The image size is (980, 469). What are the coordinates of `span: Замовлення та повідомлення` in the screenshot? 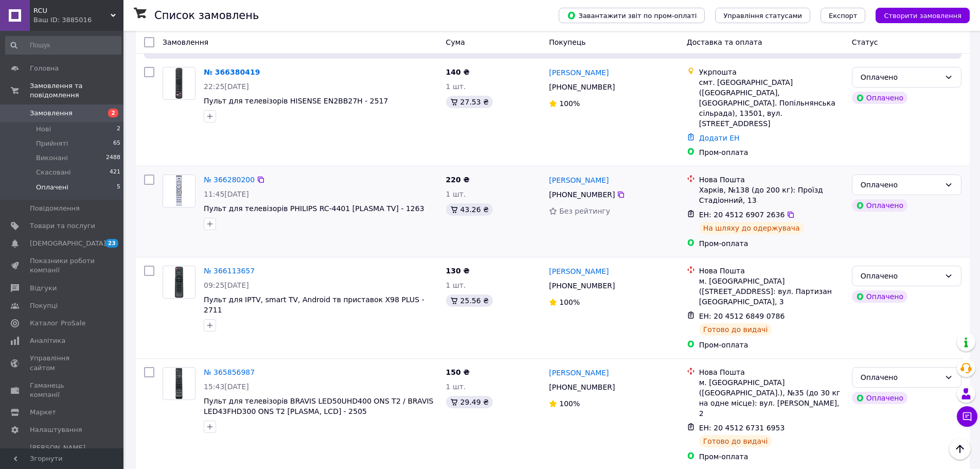 It's located at (76, 91).